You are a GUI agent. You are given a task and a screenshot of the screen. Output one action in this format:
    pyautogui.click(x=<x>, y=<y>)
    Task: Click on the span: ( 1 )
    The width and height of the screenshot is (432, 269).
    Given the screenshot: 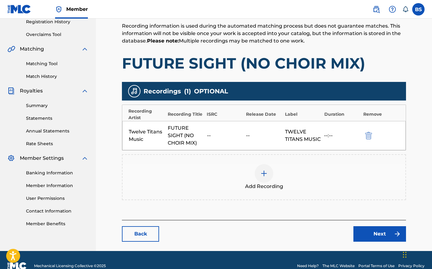 What is the action you would take?
    pyautogui.click(x=188, y=91)
    